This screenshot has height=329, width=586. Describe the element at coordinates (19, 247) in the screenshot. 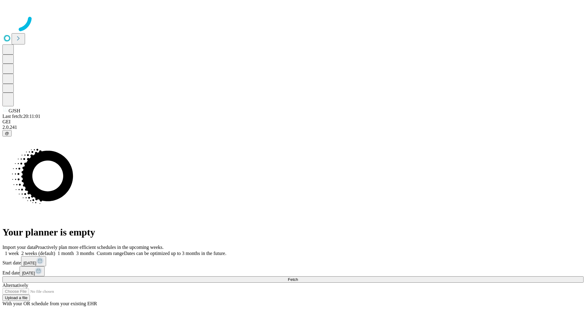

I see `span: Import your data` at that location.